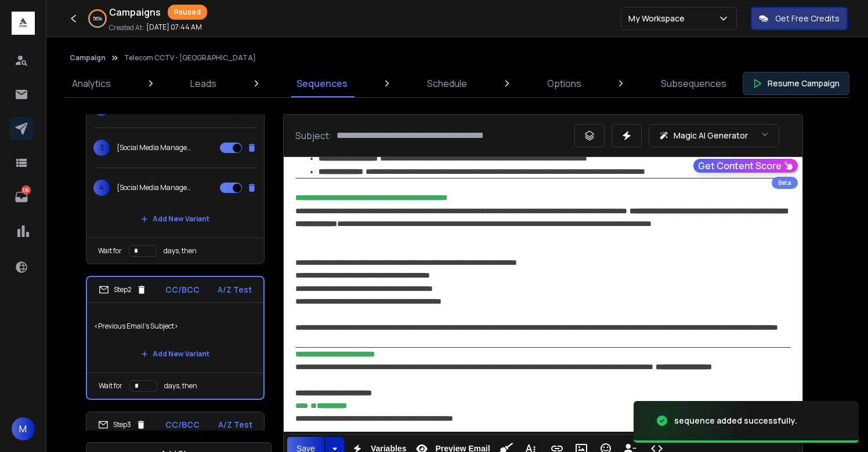  I want to click on p: Magic AI Generator, so click(711, 136).